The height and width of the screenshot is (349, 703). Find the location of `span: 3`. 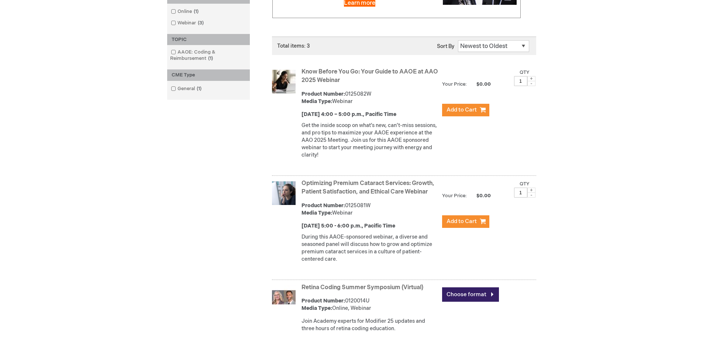

span: 3 is located at coordinates (201, 23).